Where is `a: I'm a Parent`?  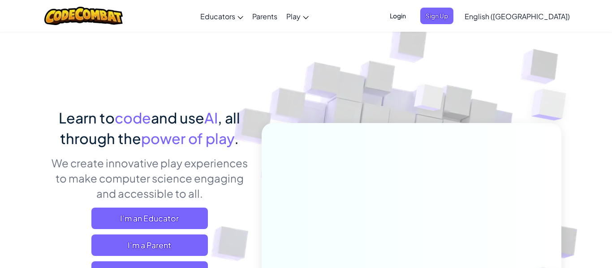 a: I'm a Parent is located at coordinates (150, 245).